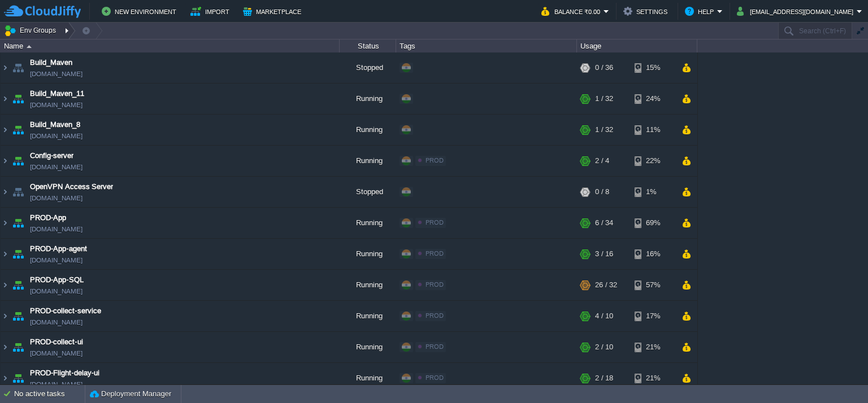 Image resolution: width=868 pixels, height=403 pixels. I want to click on button: Balance ₹0.00, so click(572, 11).